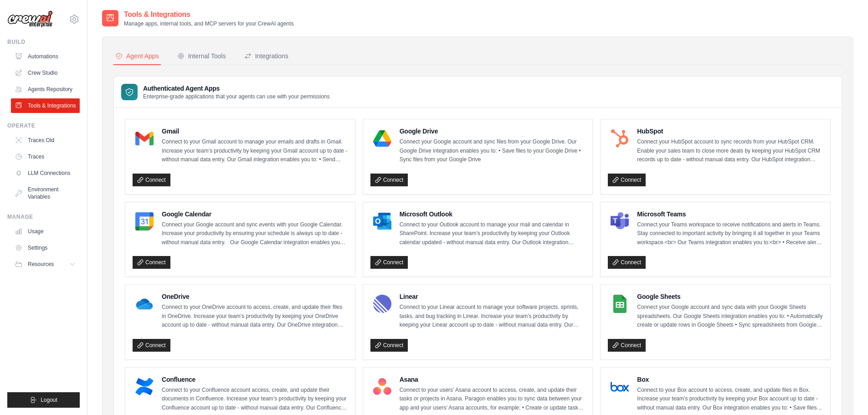 This screenshot has height=415, width=868. What do you see at coordinates (137, 56) in the screenshot?
I see `div: Agent Apps` at bounding box center [137, 56].